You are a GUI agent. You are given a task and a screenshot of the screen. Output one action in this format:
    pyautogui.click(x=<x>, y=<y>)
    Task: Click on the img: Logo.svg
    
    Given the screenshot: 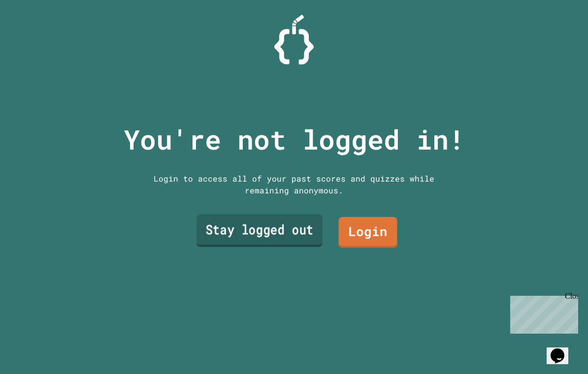 What is the action you would take?
    pyautogui.click(x=294, y=39)
    